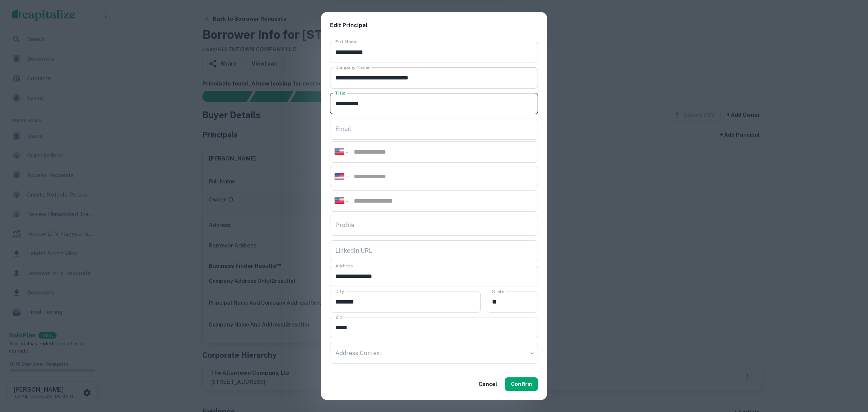 The width and height of the screenshot is (868, 412). I want to click on label: Full Name, so click(346, 41).